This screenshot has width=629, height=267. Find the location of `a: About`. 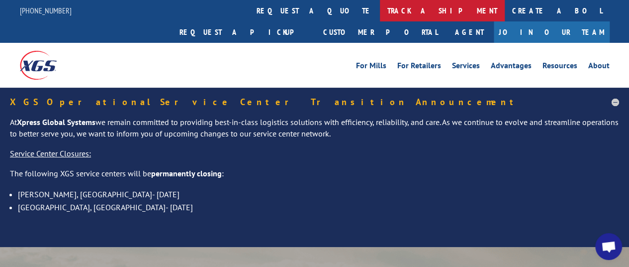

a: About is located at coordinates (599, 67).